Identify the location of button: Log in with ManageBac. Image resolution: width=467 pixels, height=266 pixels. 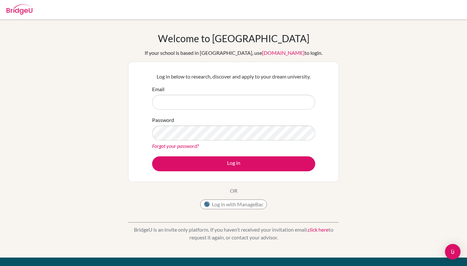
(233, 204).